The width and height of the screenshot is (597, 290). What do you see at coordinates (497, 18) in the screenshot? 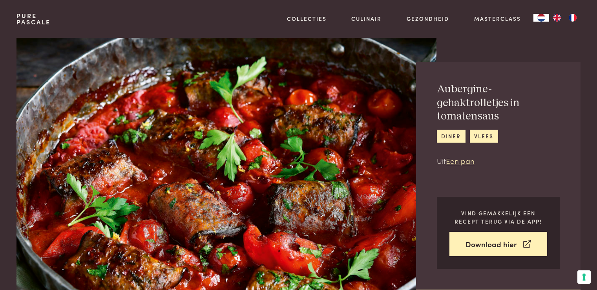
I see `a: Masterclass` at bounding box center [497, 18].